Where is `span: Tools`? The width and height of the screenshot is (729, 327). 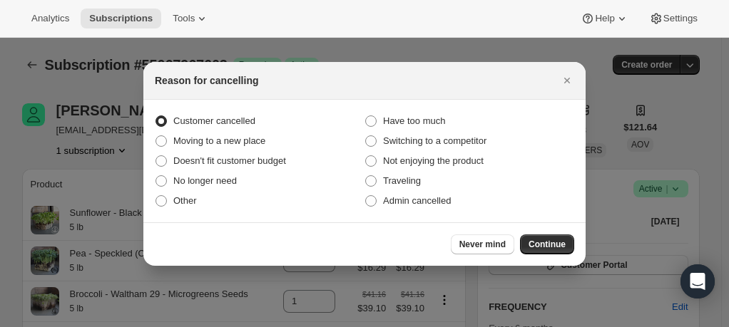 span: Tools is located at coordinates (183, 19).